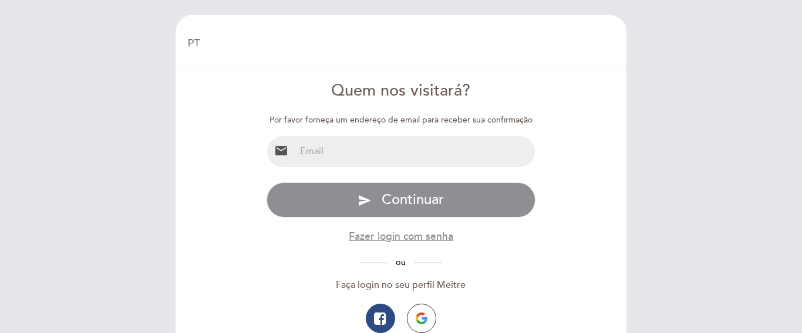  What do you see at coordinates (401, 236) in the screenshot?
I see `button: Fazer login com senha` at bounding box center [401, 236].